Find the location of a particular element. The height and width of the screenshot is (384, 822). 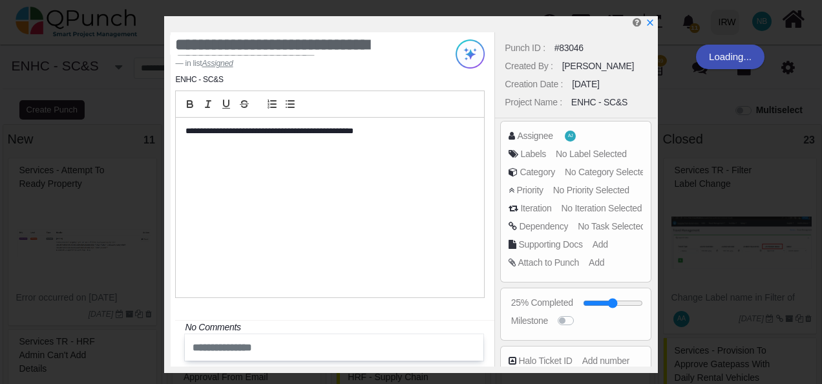

svg: x is located at coordinates (650, 23).